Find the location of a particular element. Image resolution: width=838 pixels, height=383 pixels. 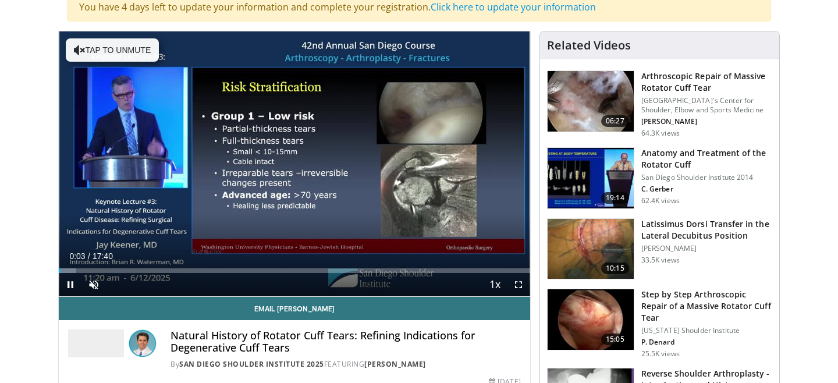

p: 33.5K views is located at coordinates (660, 260).